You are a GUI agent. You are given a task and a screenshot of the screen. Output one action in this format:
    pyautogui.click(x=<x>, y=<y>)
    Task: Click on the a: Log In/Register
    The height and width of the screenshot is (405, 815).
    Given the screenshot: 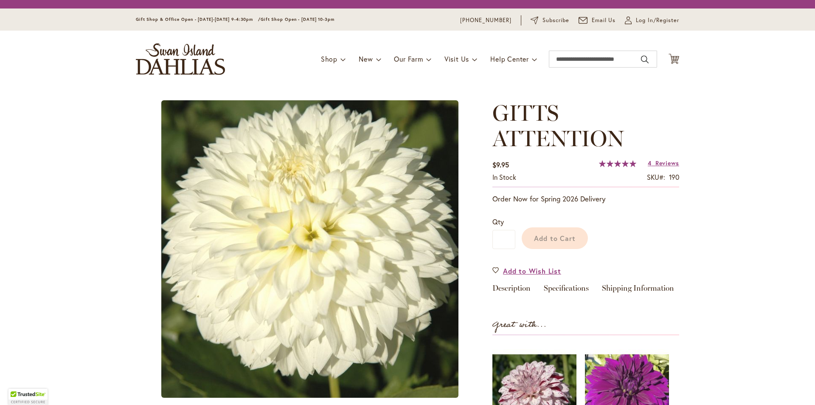 What is the action you would take?
    pyautogui.click(x=652, y=20)
    